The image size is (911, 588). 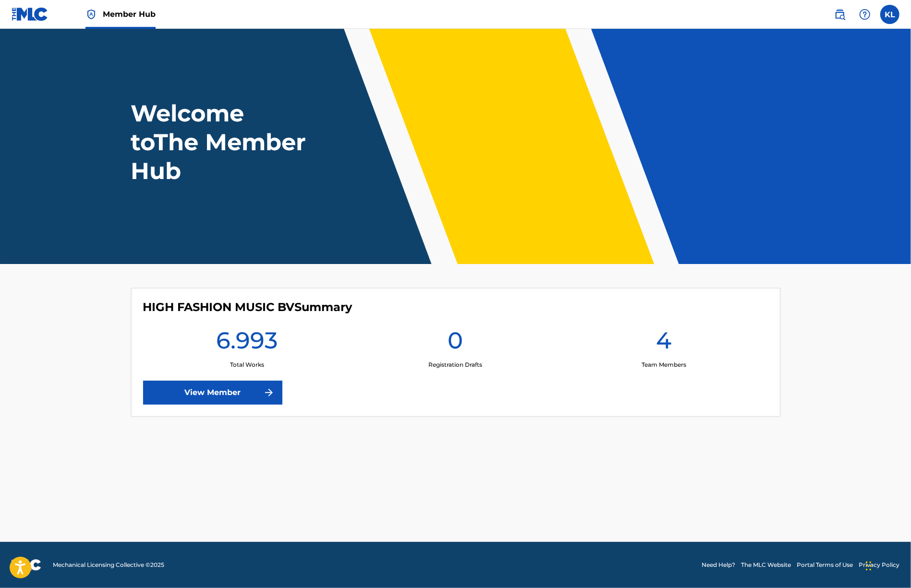 What do you see at coordinates (664, 364) in the screenshot?
I see `p: Team Members` at bounding box center [664, 364].